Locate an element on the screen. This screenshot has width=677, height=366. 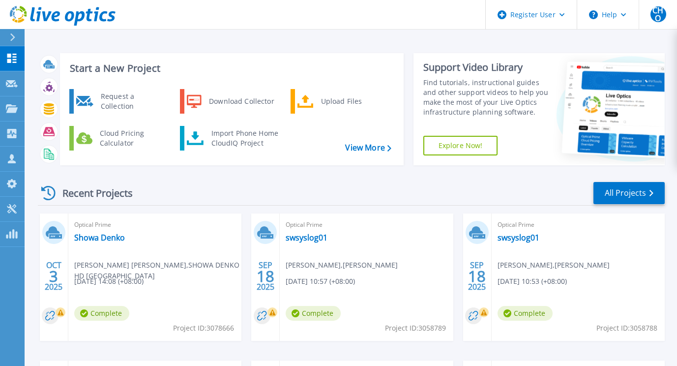
a: Download Collector is located at coordinates (230, 101).